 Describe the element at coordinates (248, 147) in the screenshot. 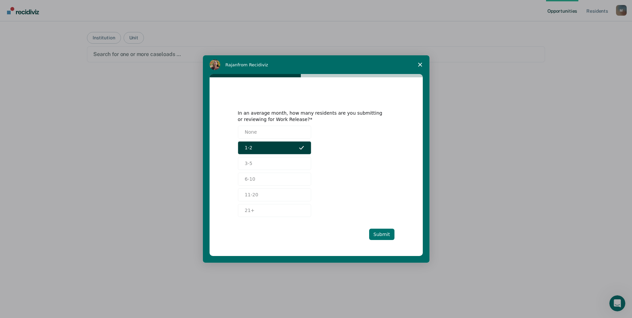

I see `span: 1-2` at that location.